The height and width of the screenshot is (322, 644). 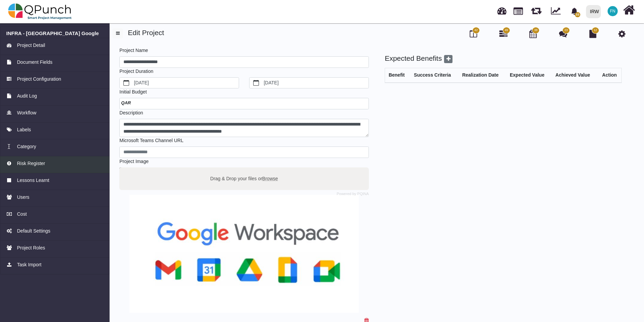 I want to click on img: Paris, so click(x=244, y=254).